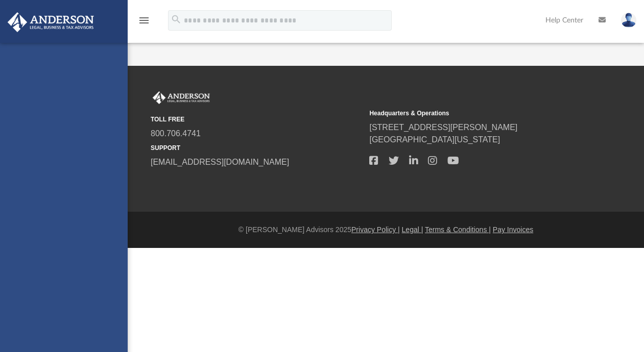 The width and height of the screenshot is (644, 352). I want to click on i: search, so click(176, 19).